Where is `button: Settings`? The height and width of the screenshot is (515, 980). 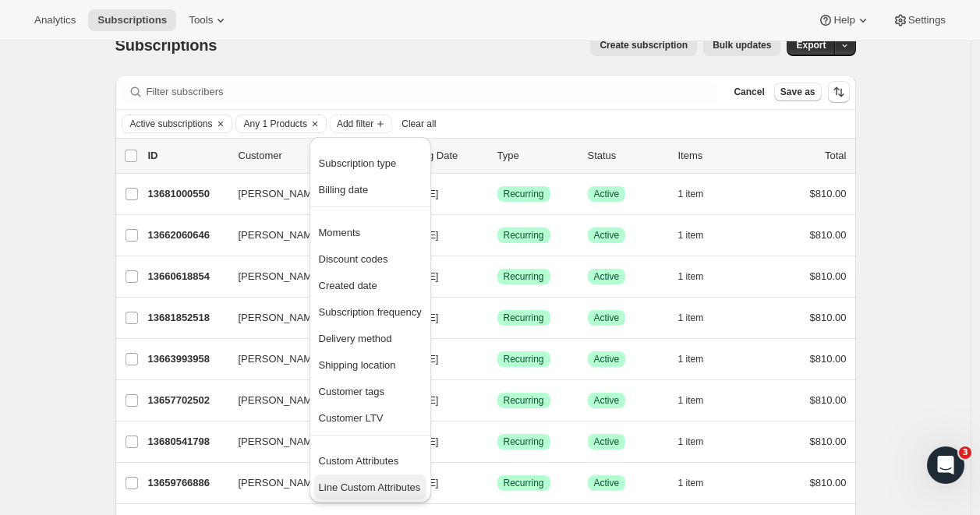
button: Settings is located at coordinates (919, 20).